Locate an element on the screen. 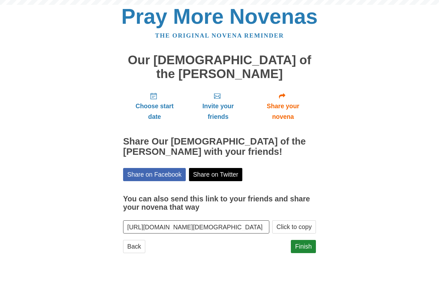 This screenshot has height=291, width=439. a: Invite your friends is located at coordinates (218, 106).